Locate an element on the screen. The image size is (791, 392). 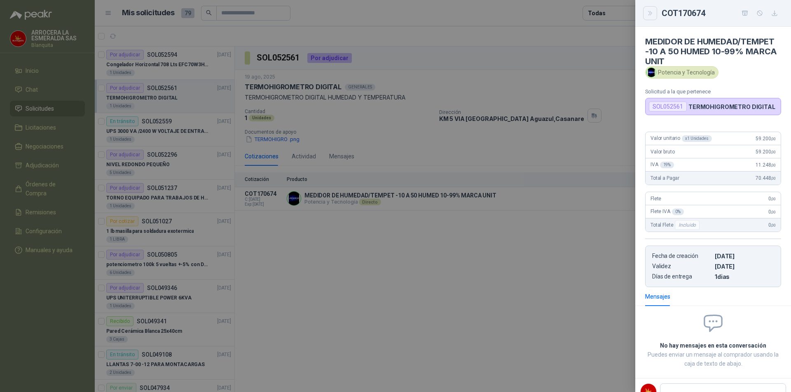
p: Puedes enviar un mensaje al comprador usando la caja de texto de abajo. is located at coordinates (713, 359).